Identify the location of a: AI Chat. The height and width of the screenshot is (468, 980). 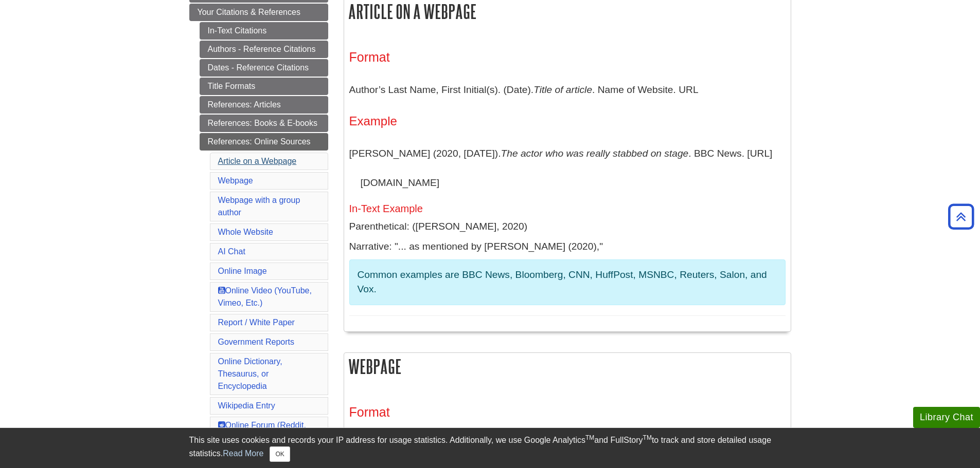
(231, 251).